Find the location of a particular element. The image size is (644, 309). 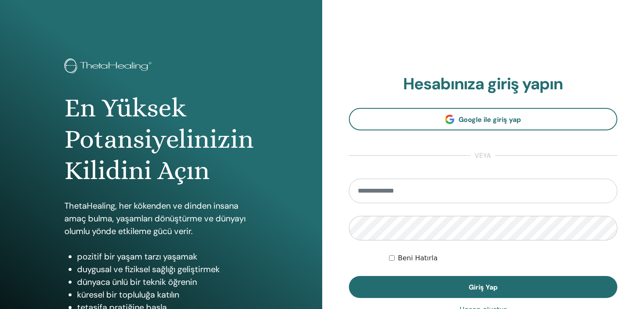

li: dünyaca ünlü bir teknik öğrenin is located at coordinates (167, 282).